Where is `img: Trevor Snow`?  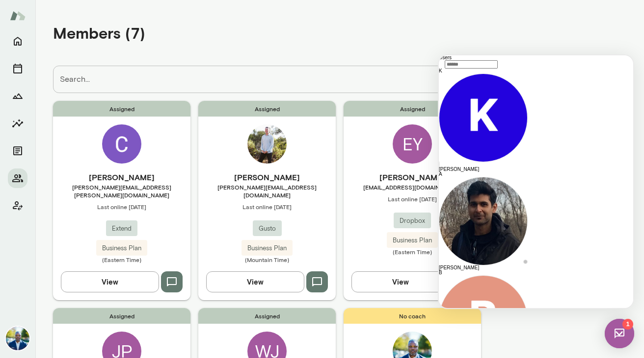 img: Trevor Snow is located at coordinates (267, 144).